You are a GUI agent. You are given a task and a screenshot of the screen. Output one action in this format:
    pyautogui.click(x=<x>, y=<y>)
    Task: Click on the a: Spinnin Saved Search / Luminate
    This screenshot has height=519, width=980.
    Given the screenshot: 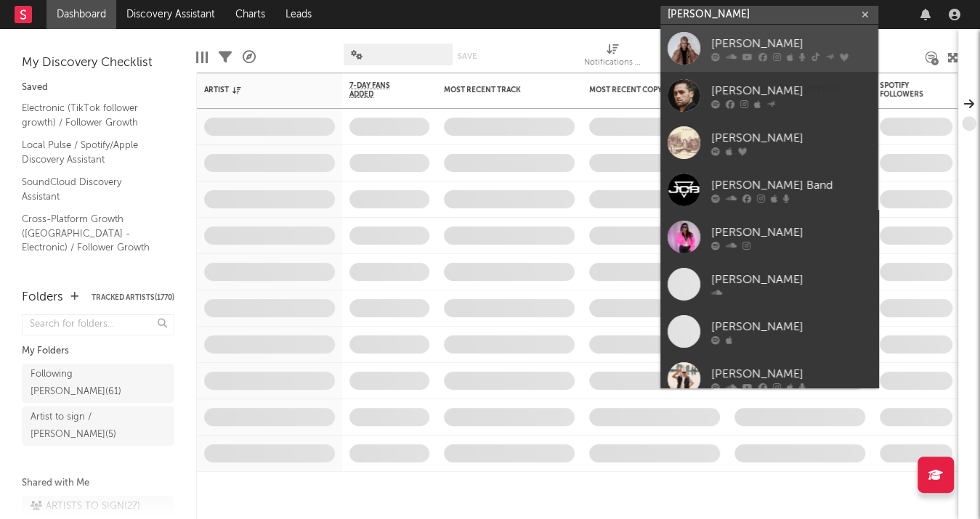 What is the action you would take?
    pyautogui.click(x=91, y=278)
    